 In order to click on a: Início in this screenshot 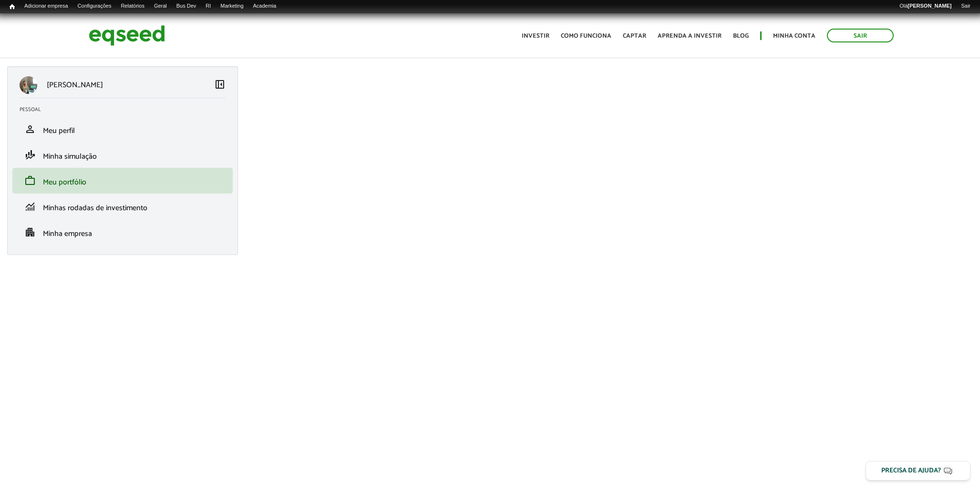, I will do `click(12, 6)`.